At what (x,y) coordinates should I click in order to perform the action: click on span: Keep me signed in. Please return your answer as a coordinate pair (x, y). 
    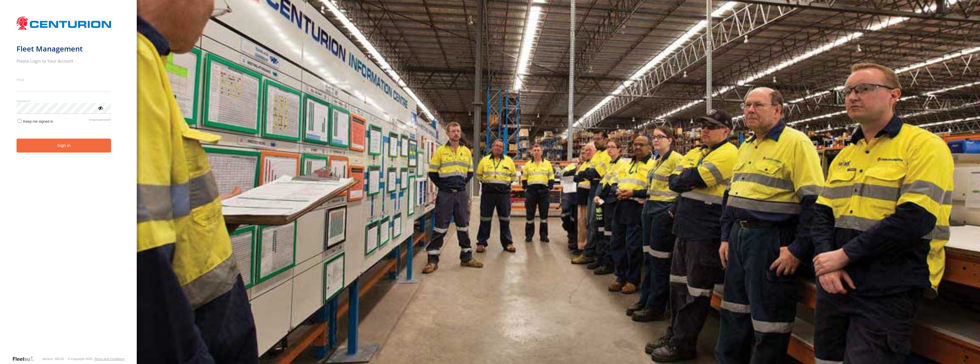
    Looking at the image, I should click on (38, 122).